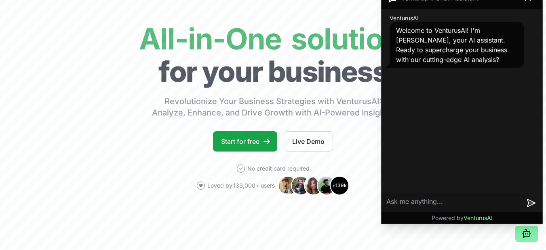  Describe the element at coordinates (314, 185) in the screenshot. I see `img: Avatar 3` at that location.